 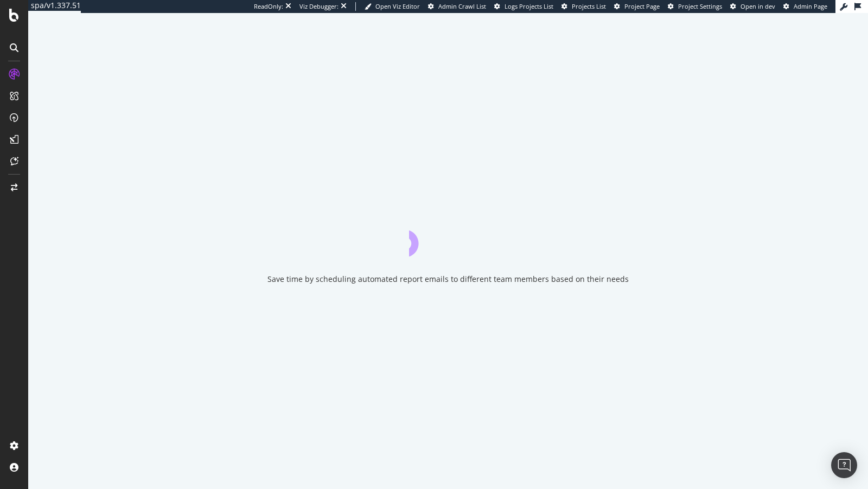 What do you see at coordinates (757, 6) in the screenshot?
I see `span: Open in dev` at bounding box center [757, 6].